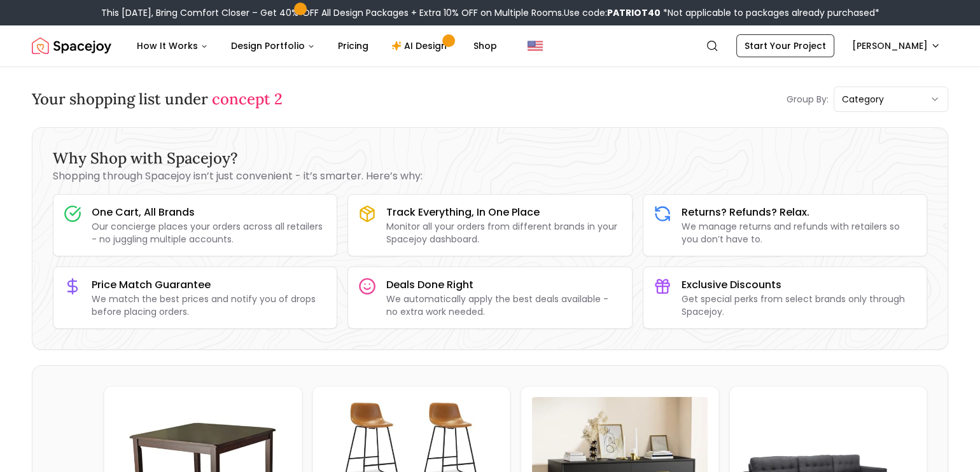  What do you see at coordinates (157, 99) in the screenshot?
I see `h3: Your shopping list under` at bounding box center [157, 99].